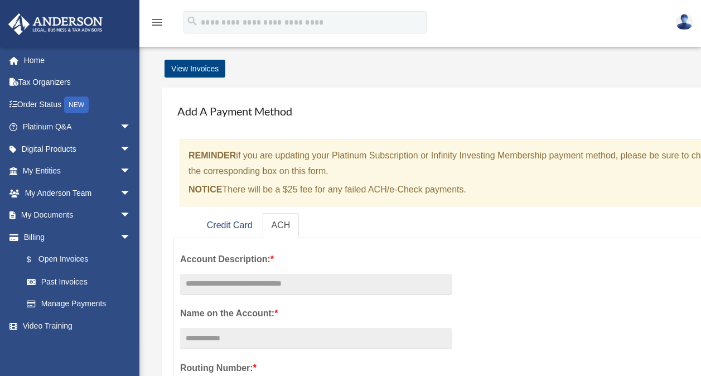 The height and width of the screenshot is (376, 701). Describe the element at coordinates (212, 155) in the screenshot. I see `strong: REMINDER` at that location.